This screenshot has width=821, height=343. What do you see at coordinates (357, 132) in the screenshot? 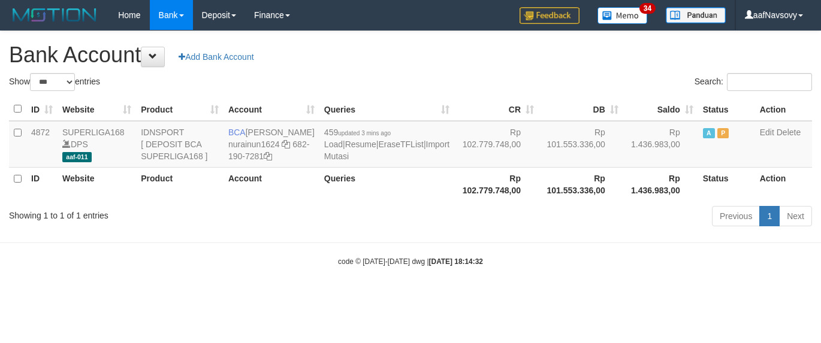
I see `span: 459` at bounding box center [357, 132].